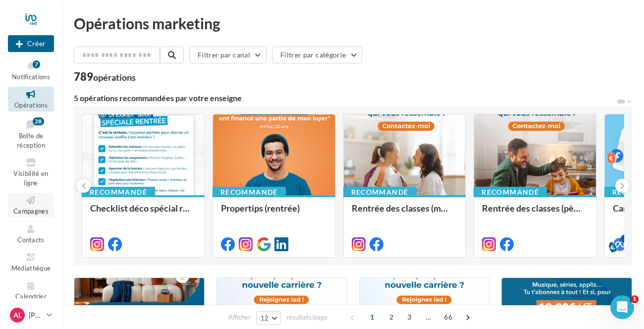  What do you see at coordinates (31, 268) in the screenshot?
I see `span: Médiathèque` at bounding box center [31, 268].